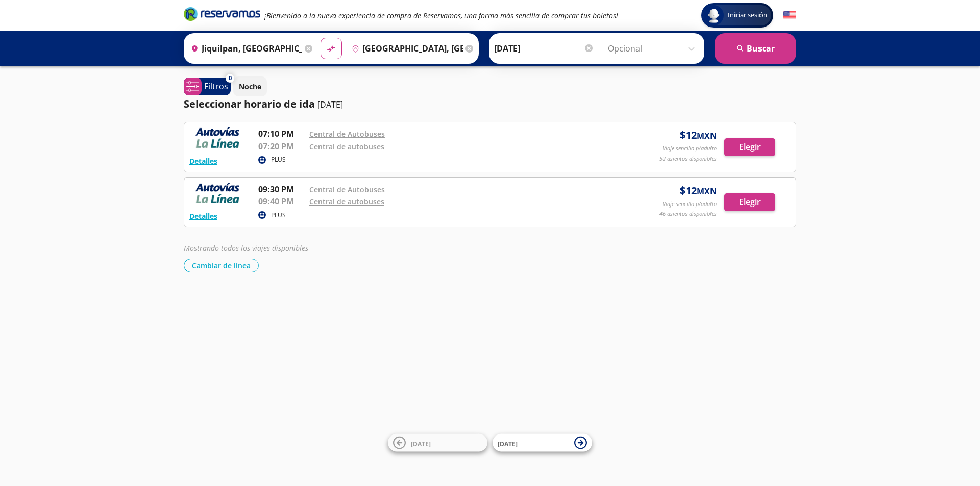  What do you see at coordinates (747, 15) in the screenshot?
I see `span: Iniciar sesión` at bounding box center [747, 15].